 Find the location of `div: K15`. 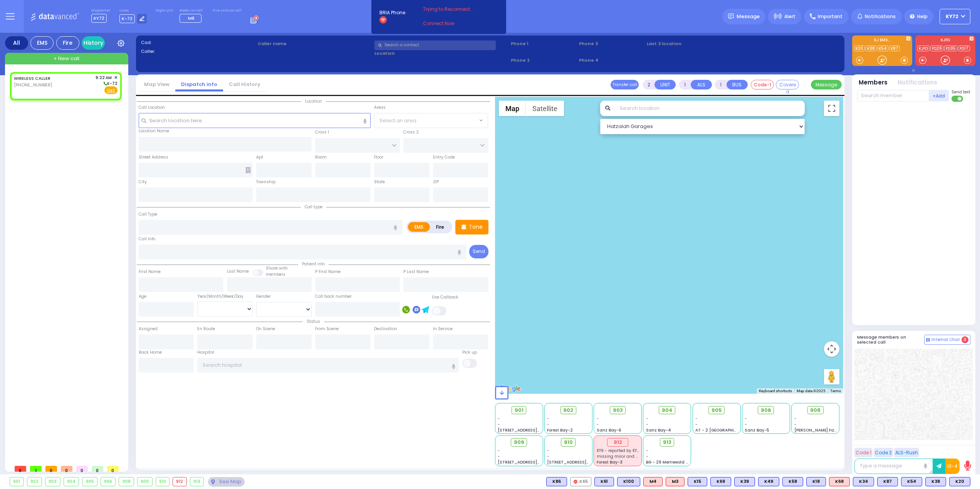

div: K15 is located at coordinates (697, 482).